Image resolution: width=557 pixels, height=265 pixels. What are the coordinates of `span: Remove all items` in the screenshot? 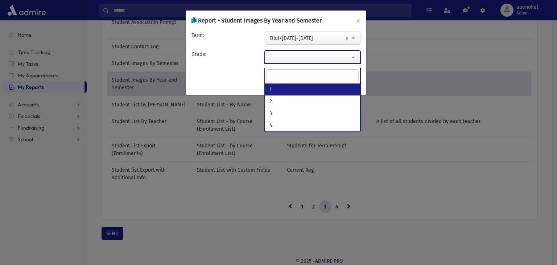 It's located at (347, 38).